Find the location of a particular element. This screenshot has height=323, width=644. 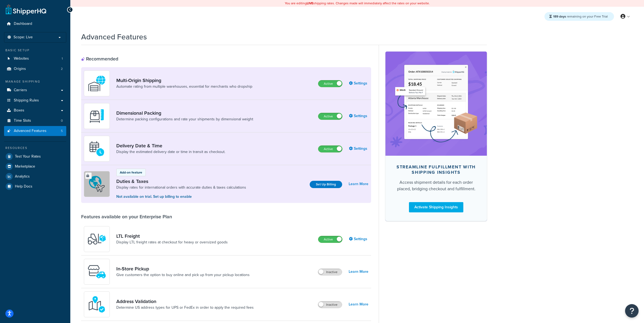

a: Dashboard is located at coordinates (35, 23).